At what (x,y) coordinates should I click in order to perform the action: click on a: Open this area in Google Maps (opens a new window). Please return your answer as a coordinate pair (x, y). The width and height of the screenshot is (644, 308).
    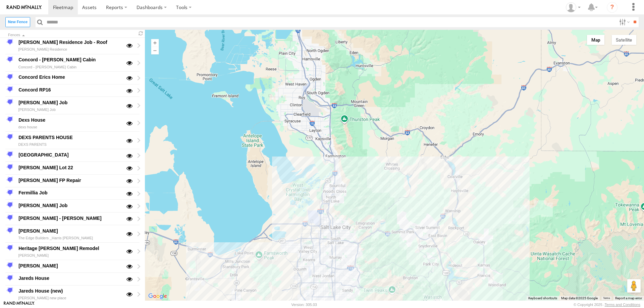
    Looking at the image, I should click on (158, 296).